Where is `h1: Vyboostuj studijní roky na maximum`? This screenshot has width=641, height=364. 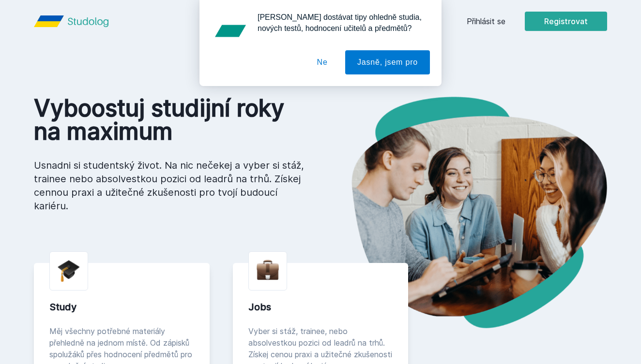 h1: Vyboostuj studijní roky na maximum is located at coordinates (170, 120).